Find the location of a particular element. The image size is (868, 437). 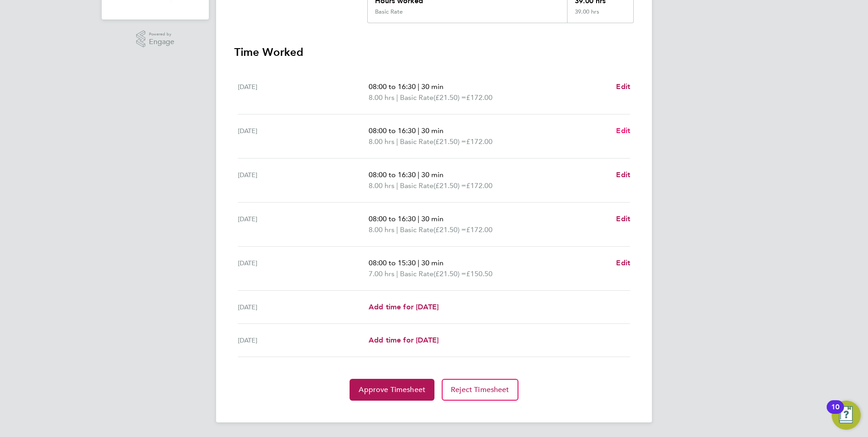

span: £150.50 is located at coordinates (479, 273).